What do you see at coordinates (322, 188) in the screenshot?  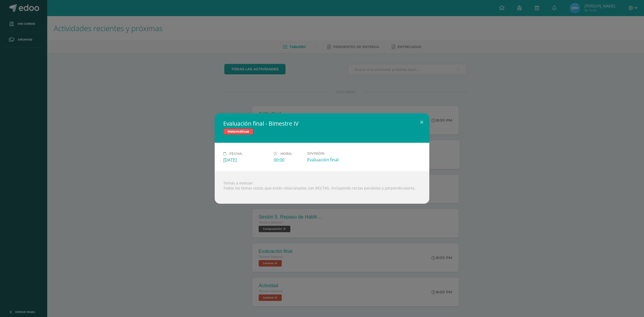 I see `div: Temas a evaluar: Todos los temas vistos que están relacionados con RECTAS, incluyendo rectas para...` at bounding box center [322, 188].